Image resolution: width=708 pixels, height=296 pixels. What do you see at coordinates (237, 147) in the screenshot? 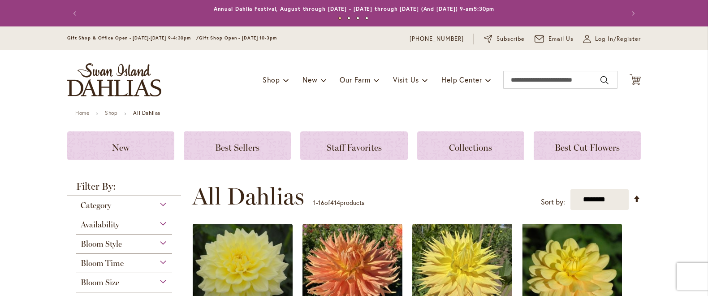
I see `span: Best Sellers` at bounding box center [237, 147].